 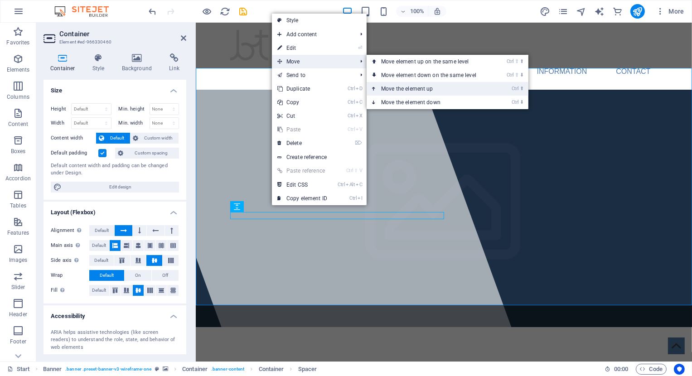 What do you see at coordinates (165, 276) in the screenshot?
I see `button: Off` at bounding box center [165, 276].